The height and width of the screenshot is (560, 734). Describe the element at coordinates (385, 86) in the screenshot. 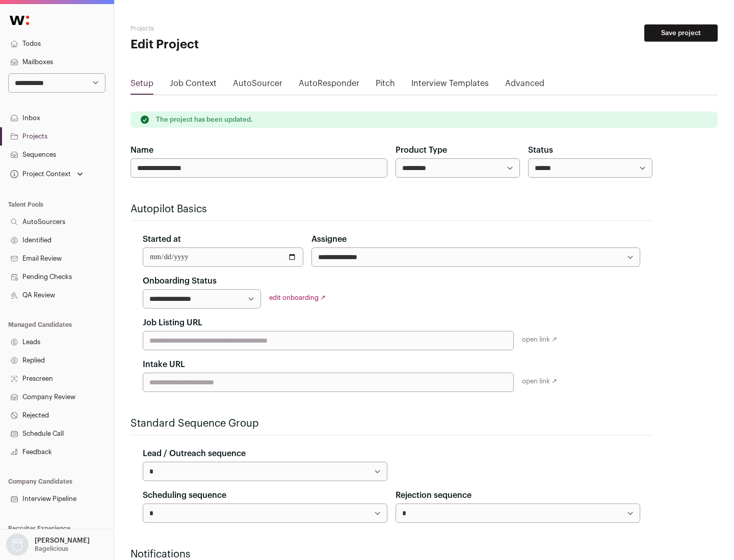

I see `a: Pitch` at that location.